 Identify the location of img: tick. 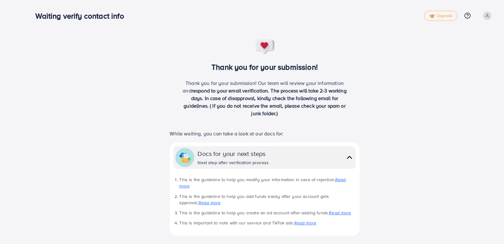
(432, 16).